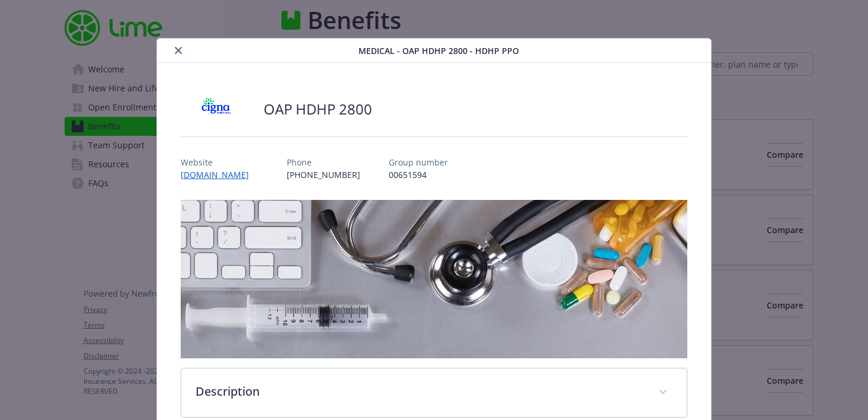 This screenshot has width=868, height=420. Describe the element at coordinates (323, 162) in the screenshot. I see `p: Phone` at that location.